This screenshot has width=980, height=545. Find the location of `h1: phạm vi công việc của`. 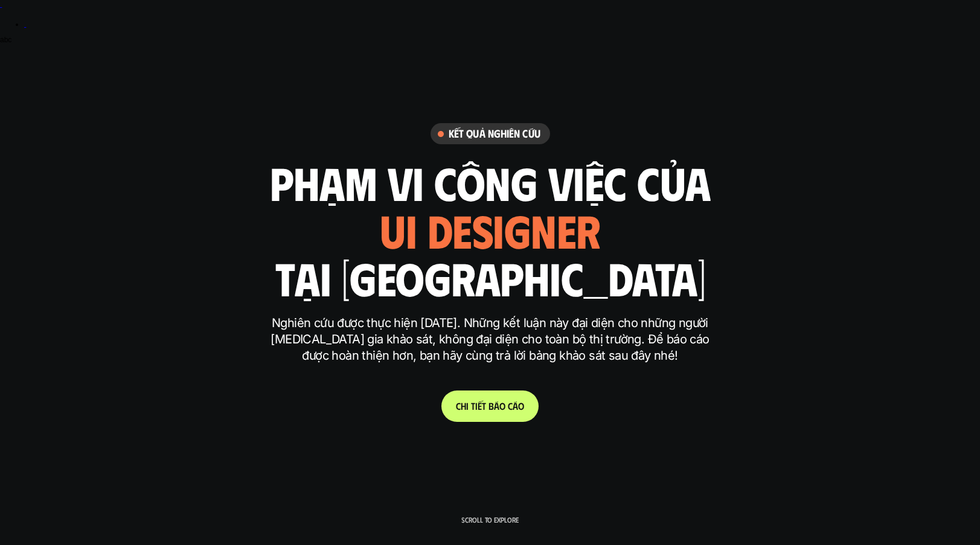

h1: phạm vi công việc của is located at coordinates (490, 182).